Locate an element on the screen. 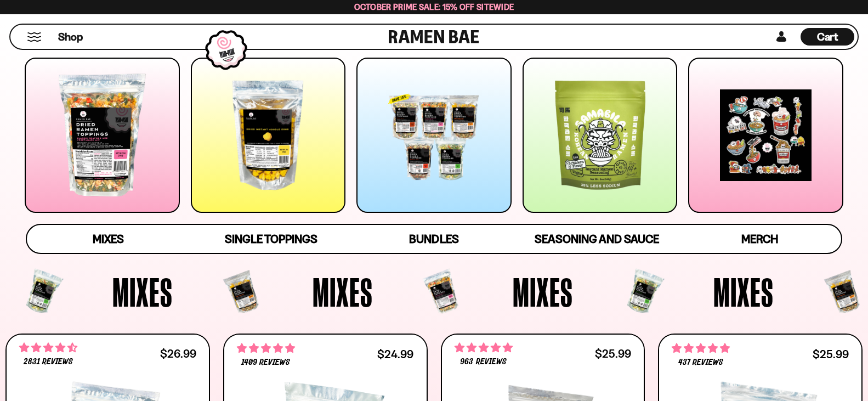 The height and width of the screenshot is (401, 868). span: 4.68 stars is located at coordinates (49, 348).